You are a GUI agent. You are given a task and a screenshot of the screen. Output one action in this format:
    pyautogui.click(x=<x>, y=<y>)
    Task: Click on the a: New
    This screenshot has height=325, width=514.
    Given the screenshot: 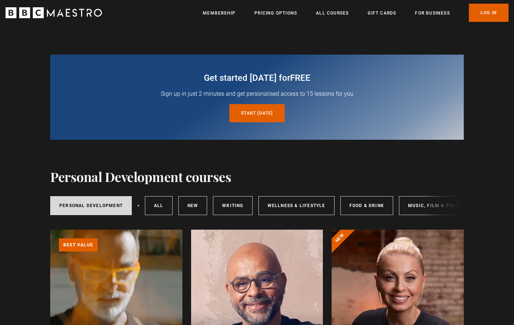 What is the action you would take?
    pyautogui.click(x=193, y=206)
    